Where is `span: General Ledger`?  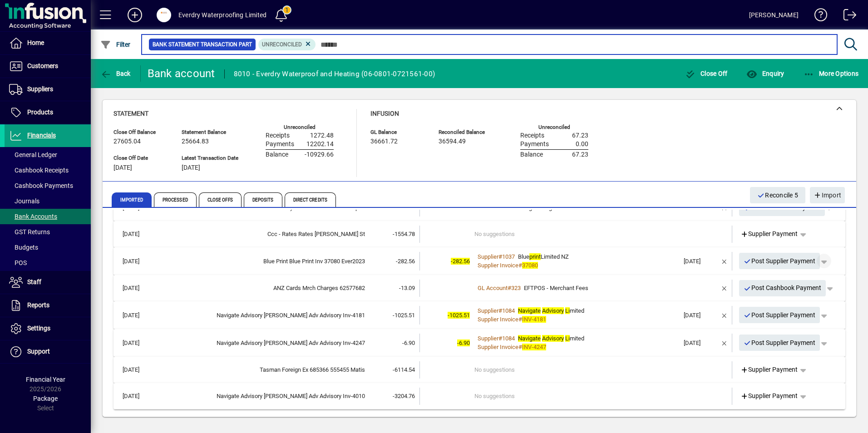 span: General Ledger is located at coordinates (33, 154).